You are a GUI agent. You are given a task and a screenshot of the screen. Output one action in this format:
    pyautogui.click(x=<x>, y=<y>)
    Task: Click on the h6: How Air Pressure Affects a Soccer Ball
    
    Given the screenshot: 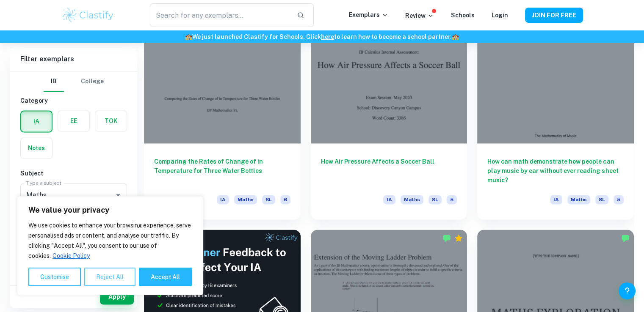 What is the action you would take?
    pyautogui.click(x=389, y=171)
    